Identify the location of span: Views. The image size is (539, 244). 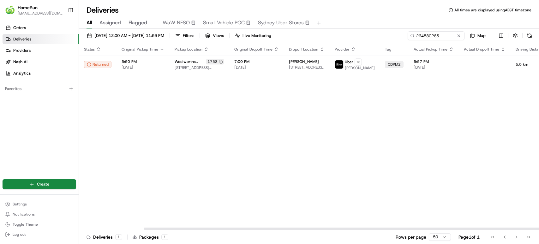
(218, 36).